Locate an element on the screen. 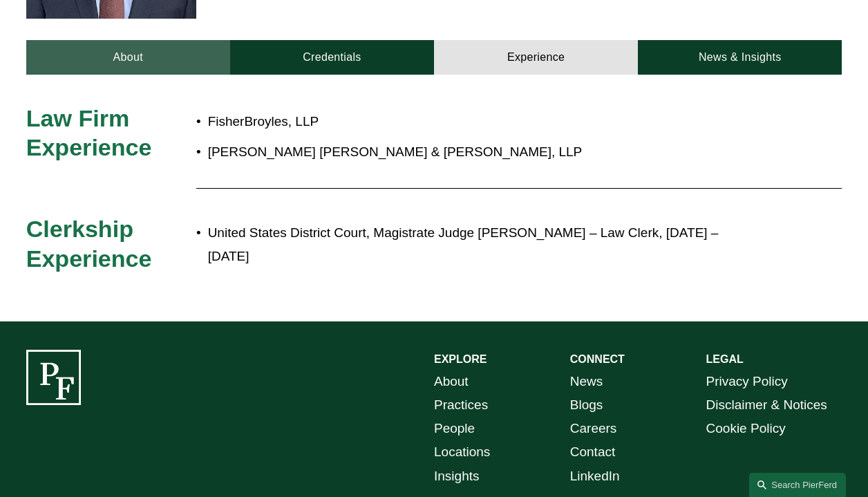  a: Locations is located at coordinates (462, 452).